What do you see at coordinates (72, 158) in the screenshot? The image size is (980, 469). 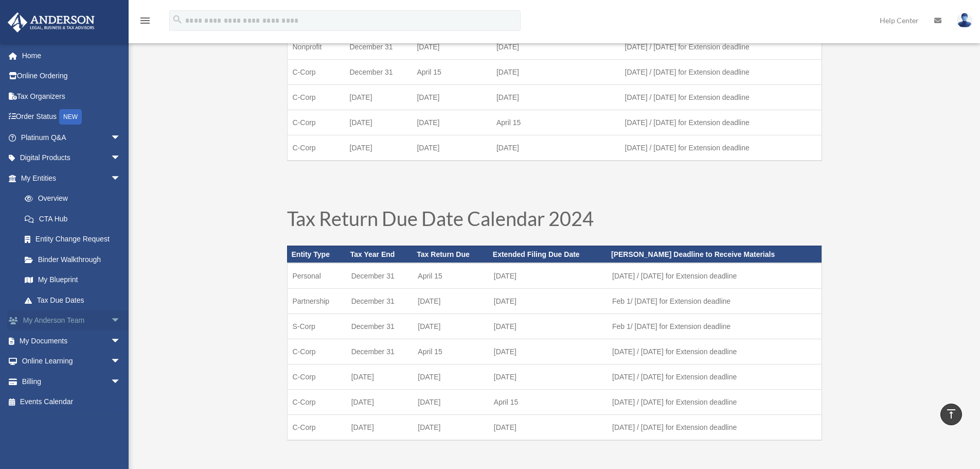 I see `a: Digital Productsarrow_drop_down` at bounding box center [72, 158].